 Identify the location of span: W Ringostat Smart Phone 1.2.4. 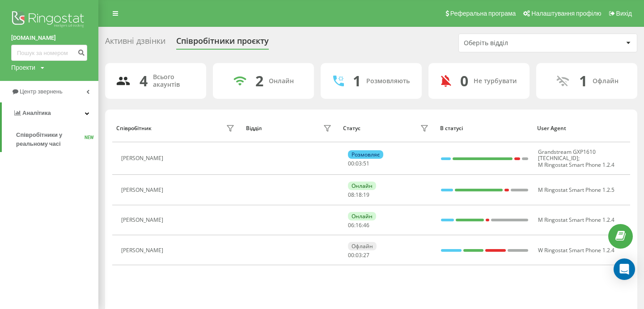
(576, 250).